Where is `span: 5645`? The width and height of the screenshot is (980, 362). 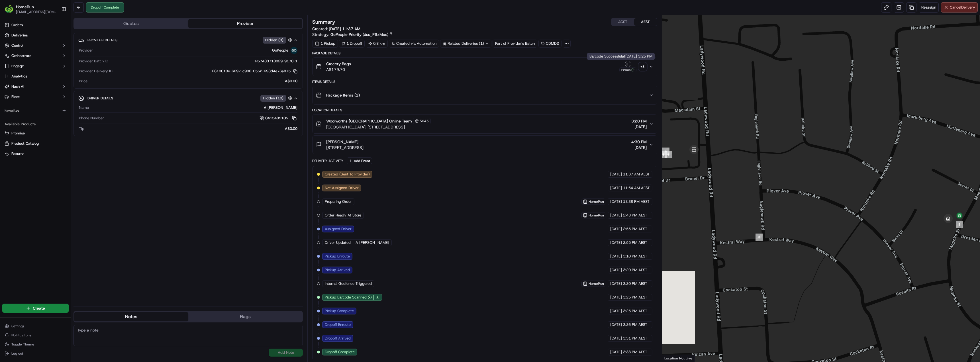 span: 5645 is located at coordinates (424, 121).